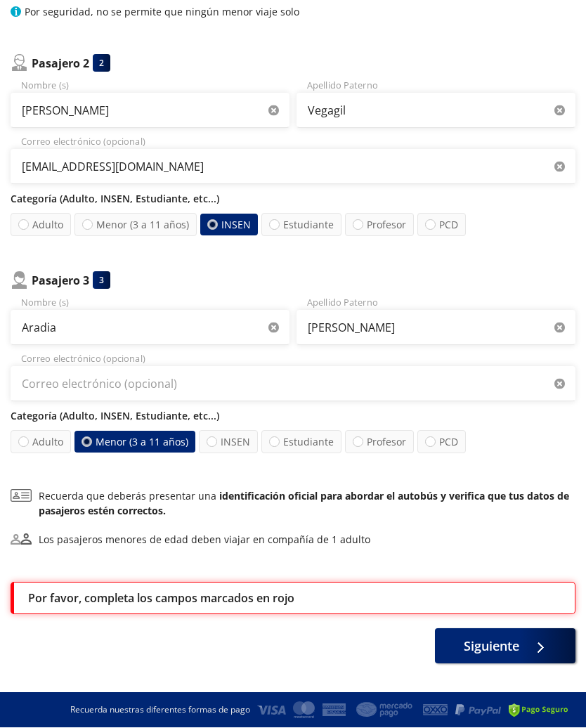 Image resolution: width=586 pixels, height=728 pixels. What do you see at coordinates (204, 540) in the screenshot?
I see `div: Los pasajeros menores de edad deben viajar en compañía de 1 adulto` at bounding box center [204, 540].